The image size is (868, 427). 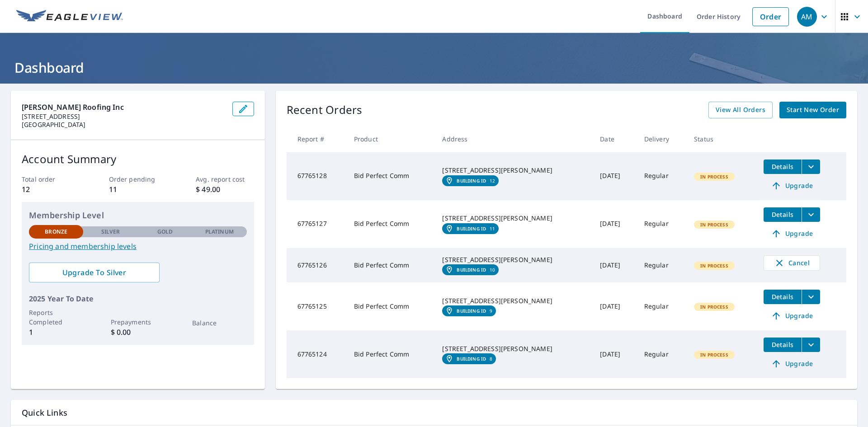 I want to click on a: Order, so click(x=771, y=17).